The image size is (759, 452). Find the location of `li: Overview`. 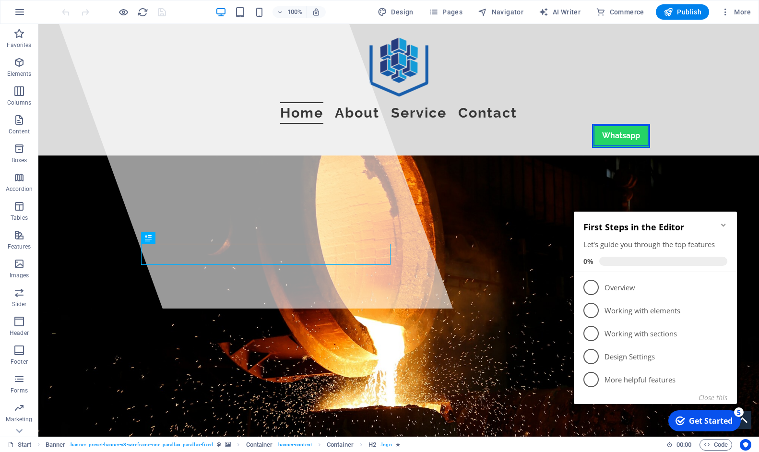

li: Overview is located at coordinates (85, 85).